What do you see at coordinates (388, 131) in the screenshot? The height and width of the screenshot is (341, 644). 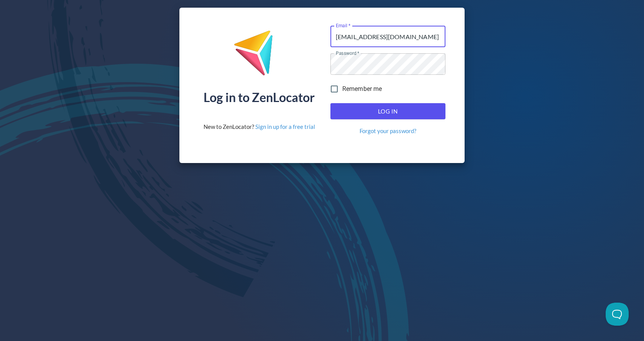 I see `a: Forgot your password?` at bounding box center [388, 131].